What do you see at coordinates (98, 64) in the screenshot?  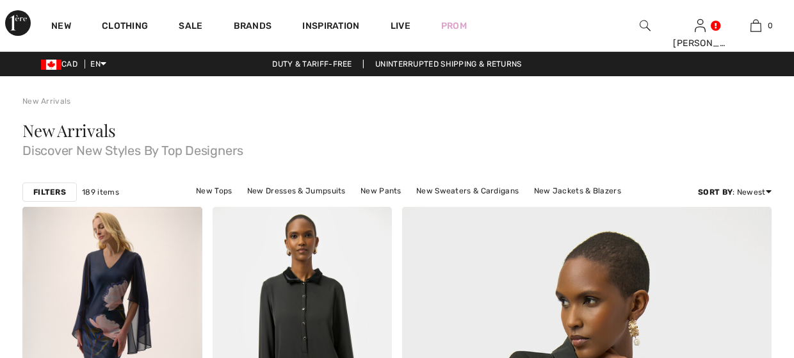 I see `span: EN` at bounding box center [98, 64].